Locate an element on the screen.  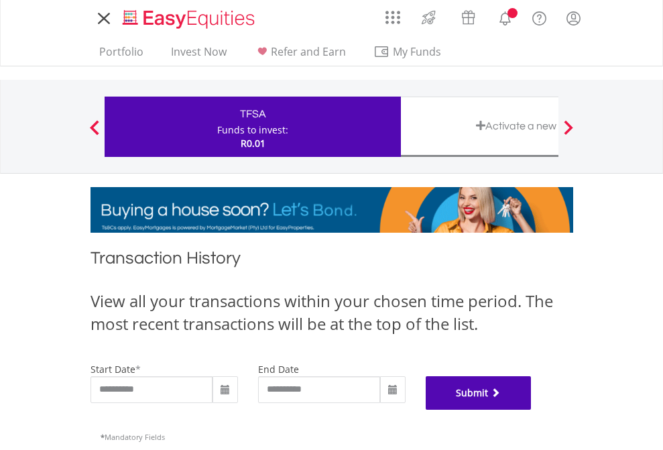
span: My Funds is located at coordinates (417, 52).